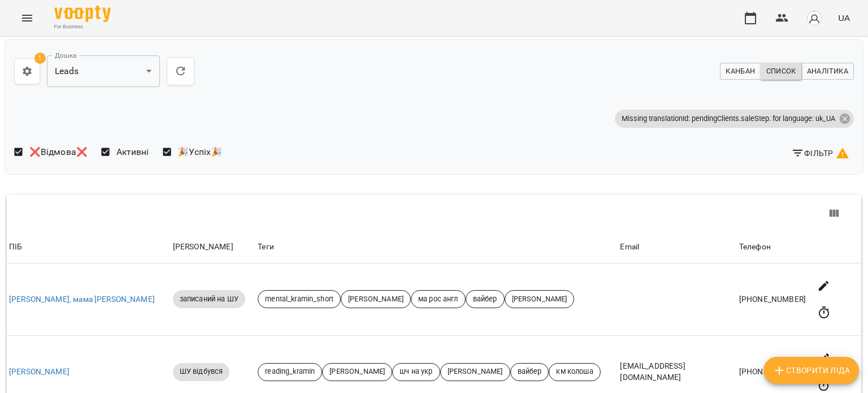 This screenshot has height=393, width=868. Describe the element at coordinates (199, 152) in the screenshot. I see `span: 🎉Успіх🎉` at that location.